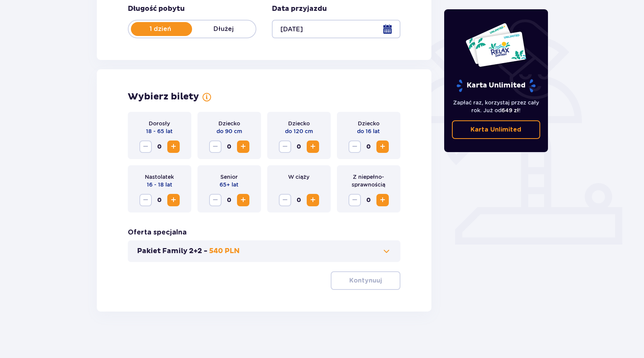 This screenshot has height=358, width=644. Describe the element at coordinates (496, 106) in the screenshot. I see `p: Zapłać raz, korzystaj przez cały rok. Już od !` at that location.